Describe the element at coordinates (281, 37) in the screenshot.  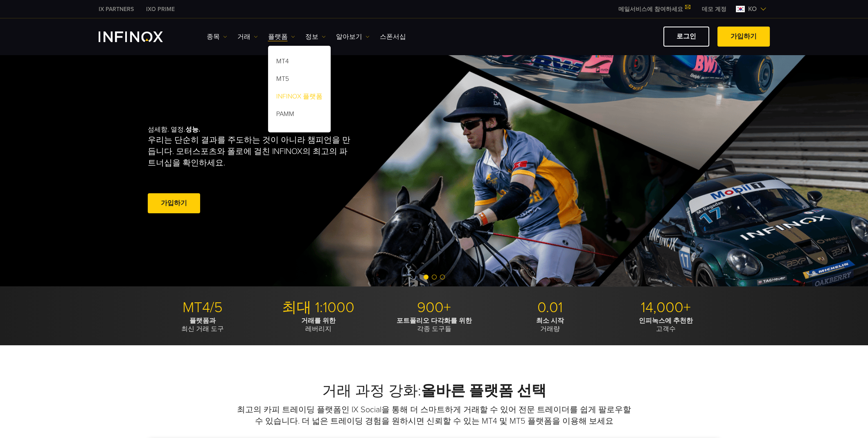
I see `a: 플랫폼` at that location.